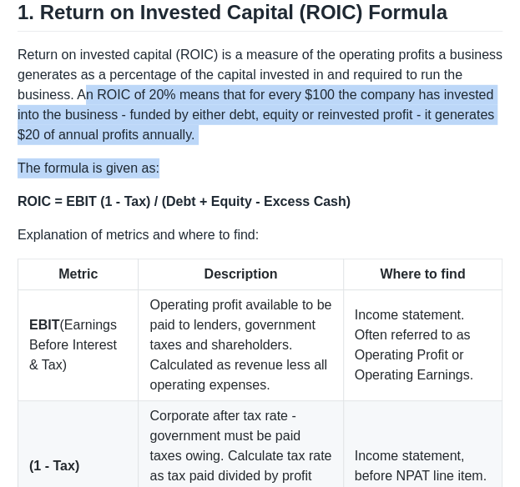  I want to click on strong: ROIC = EBIT (1 - Tax) / (Debt + Equity - Excess Cash), so click(184, 201).